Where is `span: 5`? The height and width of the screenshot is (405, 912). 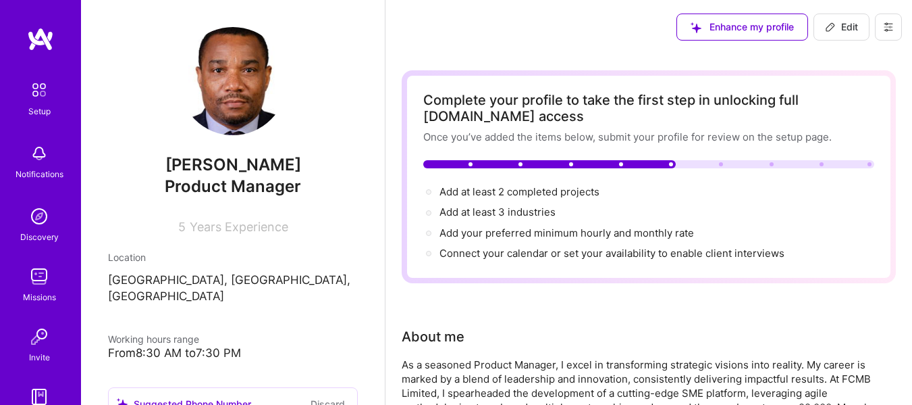
span: 5 is located at coordinates (182, 226).